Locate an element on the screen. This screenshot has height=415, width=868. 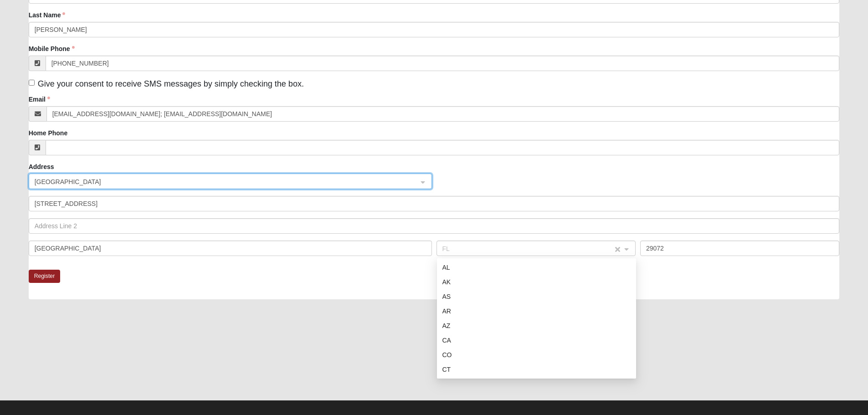
span: FL is located at coordinates (528, 249).